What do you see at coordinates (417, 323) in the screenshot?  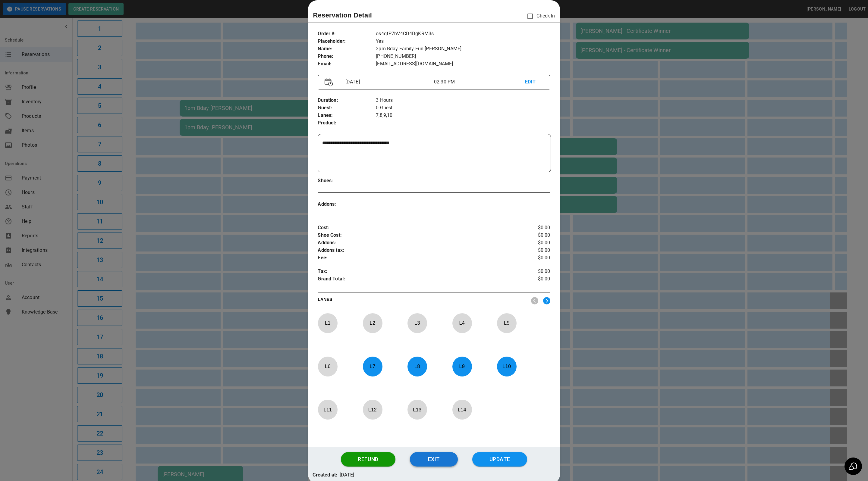 I see `p: L 3` at bounding box center [417, 323].